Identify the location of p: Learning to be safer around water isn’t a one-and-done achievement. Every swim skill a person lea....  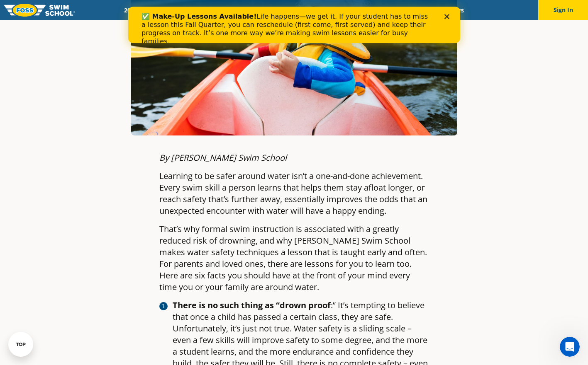
(294, 193).